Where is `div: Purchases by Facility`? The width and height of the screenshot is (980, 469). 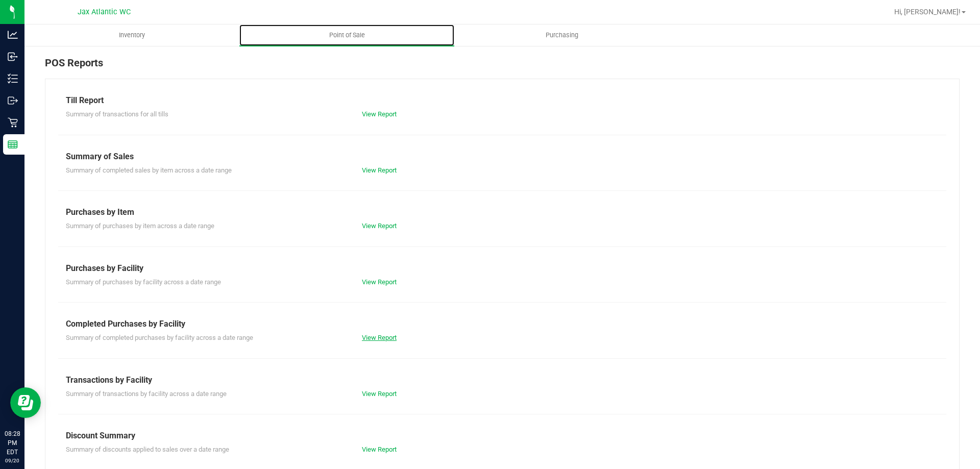 div: Purchases by Facility is located at coordinates (502, 269).